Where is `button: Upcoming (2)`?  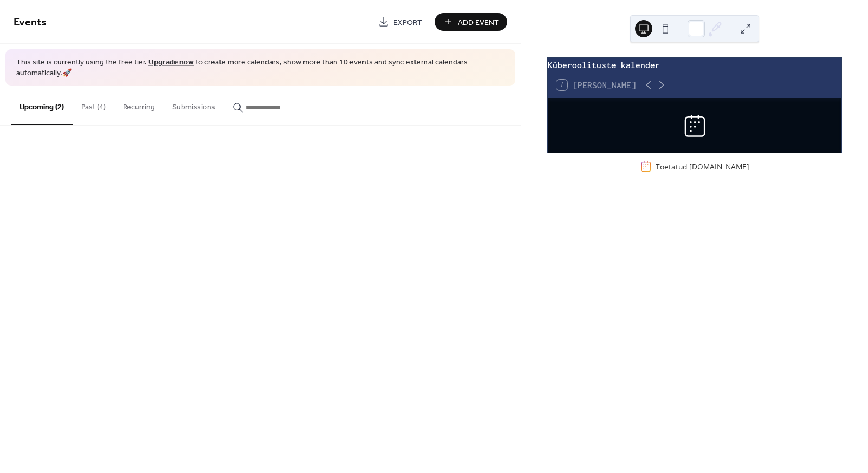
button: Upcoming (2) is located at coordinates (42, 105).